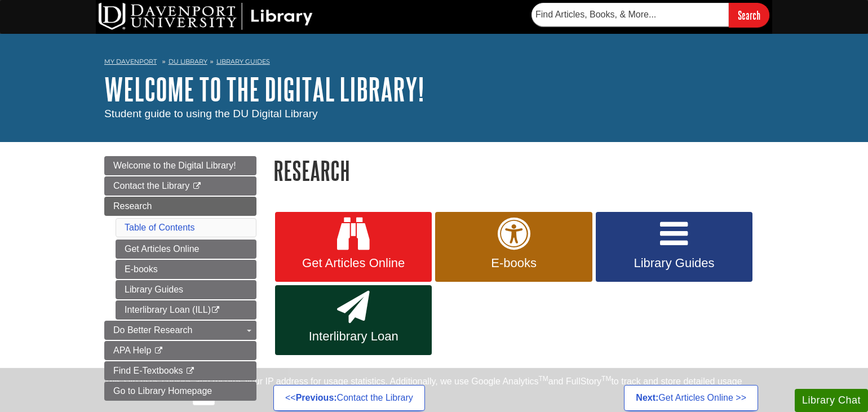  What do you see at coordinates (206, 16) in the screenshot?
I see `img: DU Library` at bounding box center [206, 16].